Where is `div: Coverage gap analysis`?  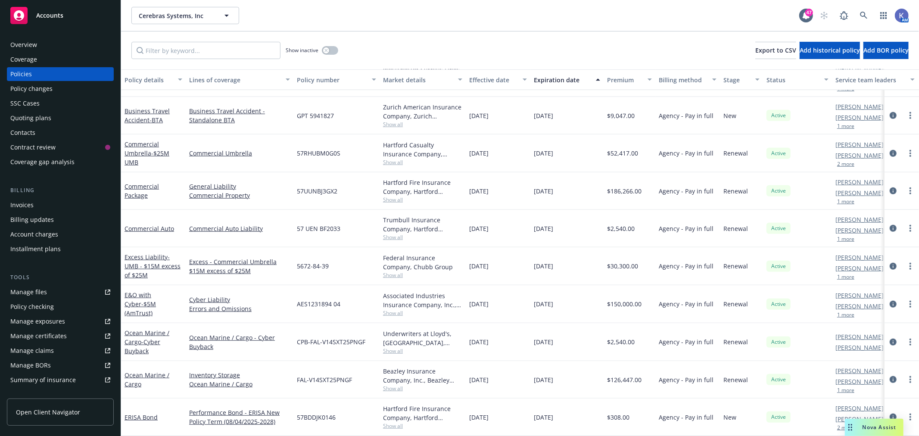
div: Coverage gap analysis is located at coordinates (42, 162).